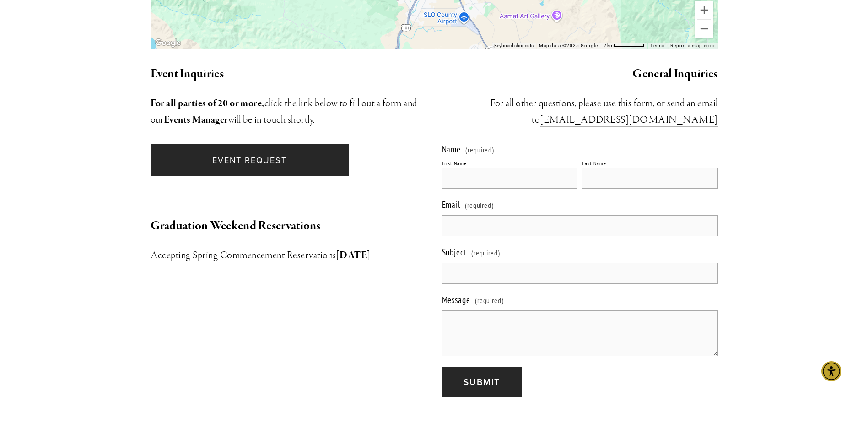 The width and height of the screenshot is (868, 423). Describe the element at coordinates (692, 45) in the screenshot. I see `a: Report a map error` at that location.